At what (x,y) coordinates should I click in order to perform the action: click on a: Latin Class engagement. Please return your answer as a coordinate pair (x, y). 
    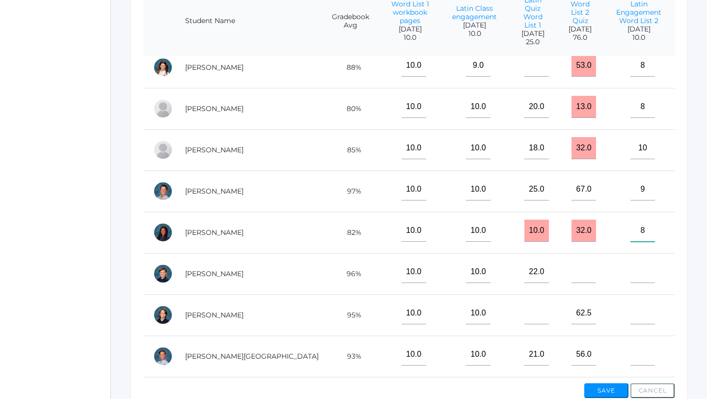
    Looking at the image, I should click on (474, 12).